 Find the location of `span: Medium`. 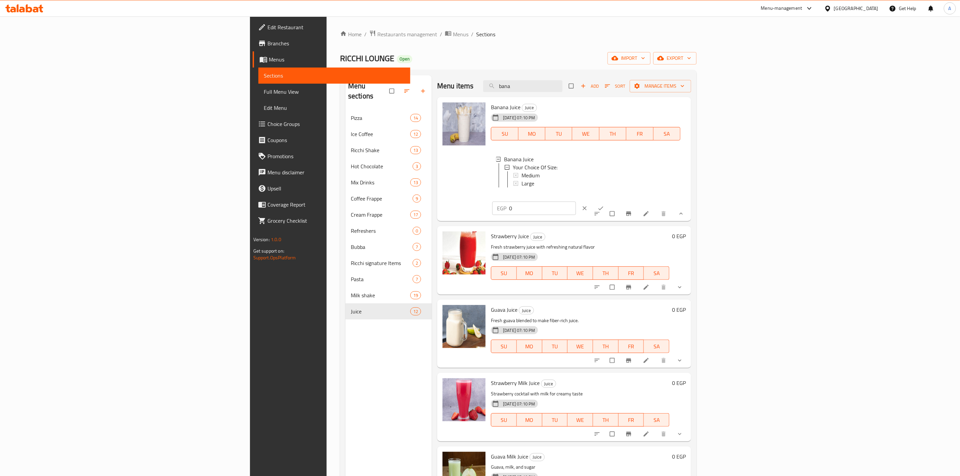

span: Medium is located at coordinates (530, 175).